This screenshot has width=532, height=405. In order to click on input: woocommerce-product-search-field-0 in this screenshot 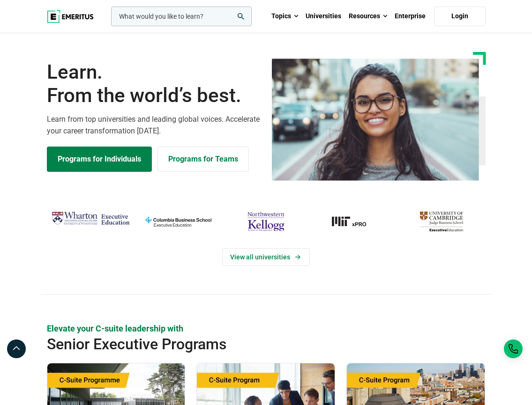, I will do `click(182, 16)`.